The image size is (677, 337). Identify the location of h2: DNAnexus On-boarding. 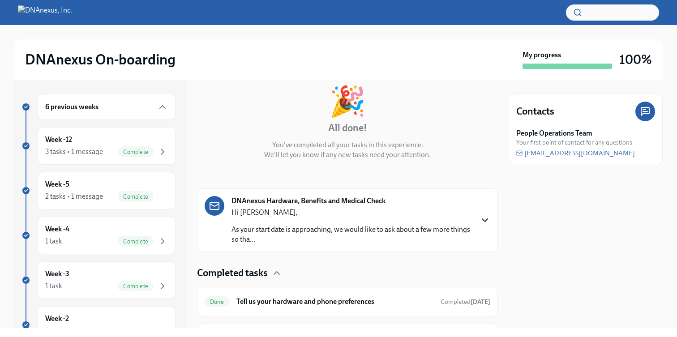
(100, 60).